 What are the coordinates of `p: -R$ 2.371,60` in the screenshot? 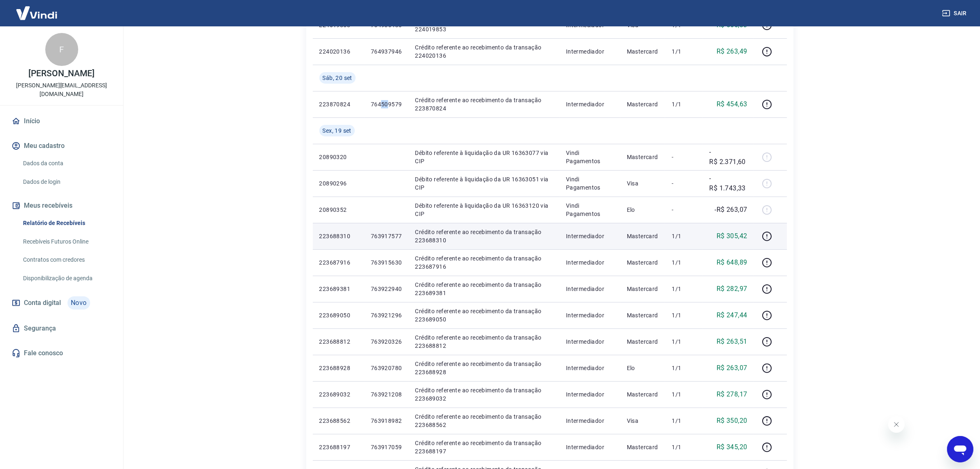 It's located at (729, 157).